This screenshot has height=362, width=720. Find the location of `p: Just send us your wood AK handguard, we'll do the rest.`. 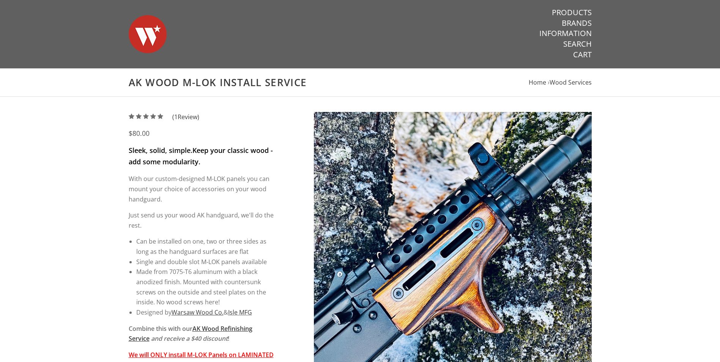

p: Just send us your wood AK handguard, we'll do the rest. is located at coordinates (201, 220).